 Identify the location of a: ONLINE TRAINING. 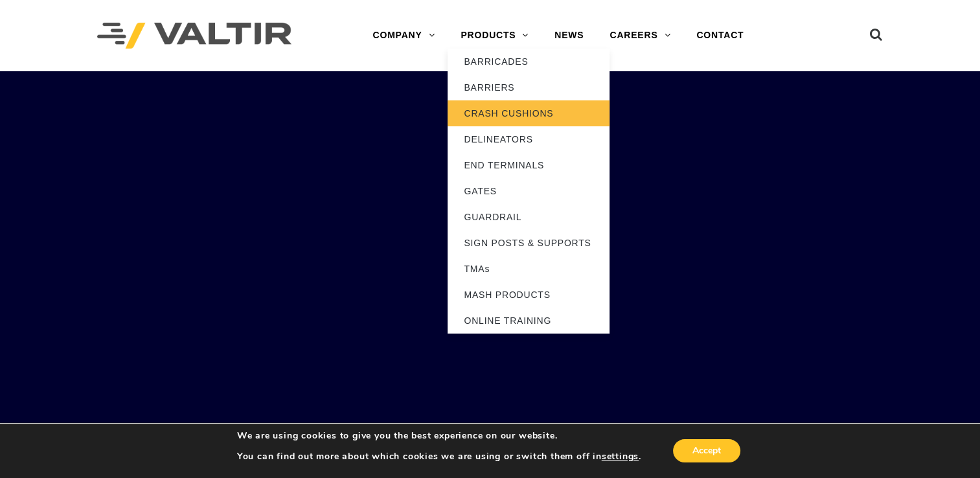
(528, 320).